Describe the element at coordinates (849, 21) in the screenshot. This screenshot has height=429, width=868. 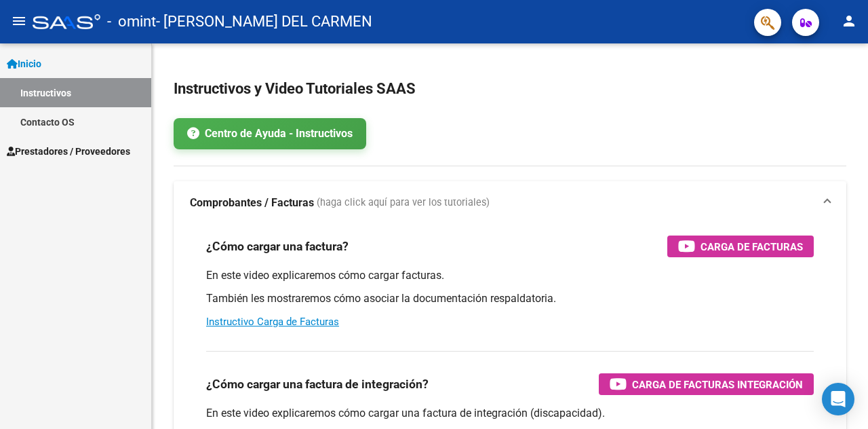
I see `mat-icon: person` at that location.